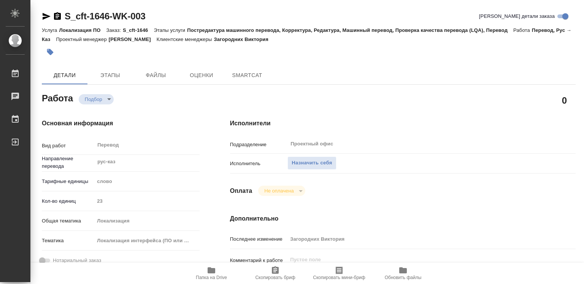 Image resolution: width=584 pixels, height=284 pixels. I want to click on p: Проектный менеджер, so click(82, 39).